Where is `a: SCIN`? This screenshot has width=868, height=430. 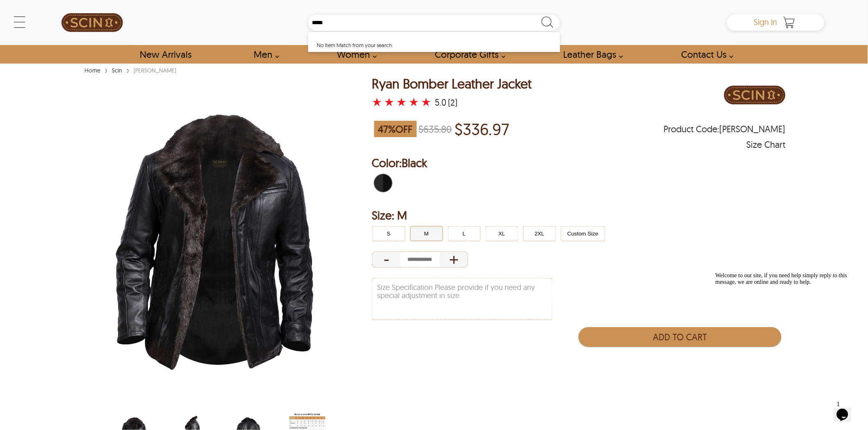
a: SCIN is located at coordinates (92, 22).